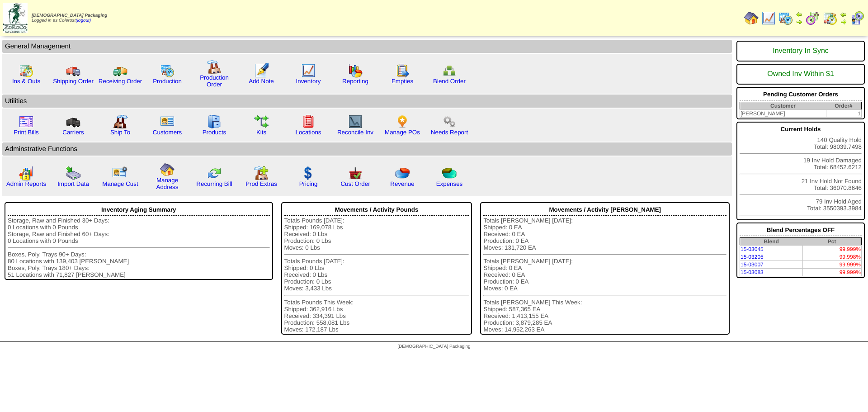 Image resolution: width=868 pixels, height=412 pixels. Describe the element at coordinates (449, 71) in the screenshot. I see `img: network.png` at that location.